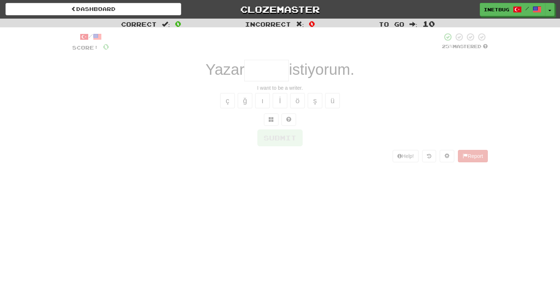 The width and height of the screenshot is (560, 306). What do you see at coordinates (429, 156) in the screenshot?
I see `button: Round history (alt+y)` at bounding box center [429, 156].